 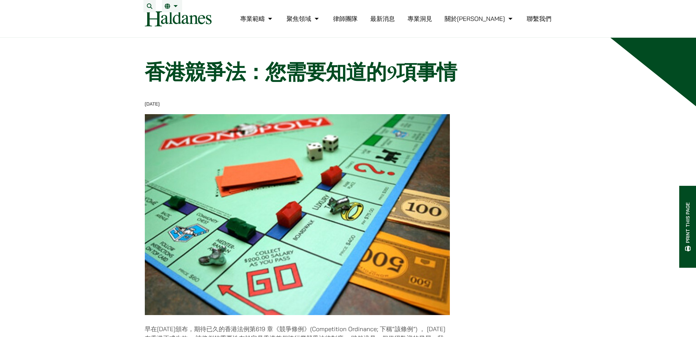 What do you see at coordinates (303, 18) in the screenshot?
I see `a: 聚焦領域` at bounding box center [303, 18].